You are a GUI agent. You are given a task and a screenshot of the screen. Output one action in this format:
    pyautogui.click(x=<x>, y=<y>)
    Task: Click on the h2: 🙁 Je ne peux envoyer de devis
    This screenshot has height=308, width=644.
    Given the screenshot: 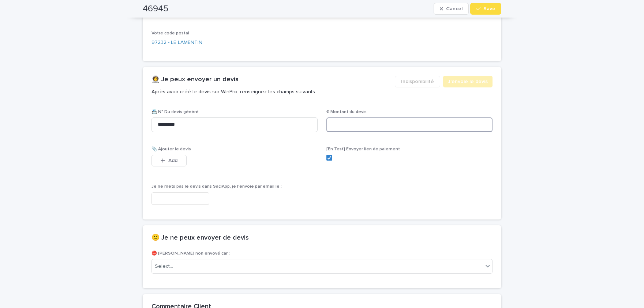 What is the action you would take?
    pyautogui.click(x=200, y=238)
    